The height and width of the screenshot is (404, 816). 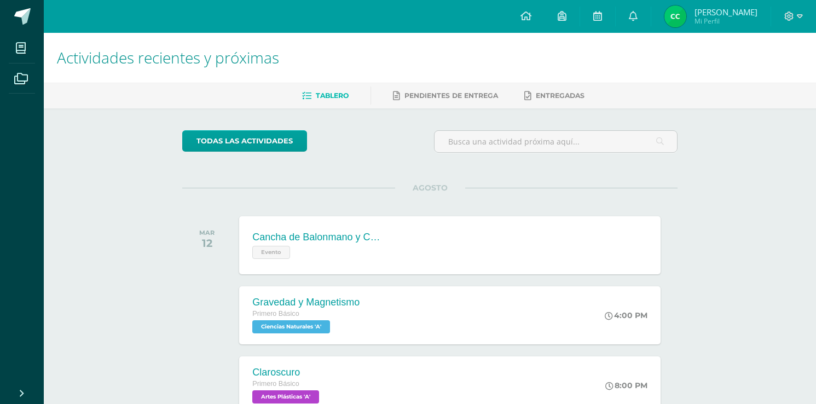 I want to click on span: Pendientes de entrega, so click(x=451, y=95).